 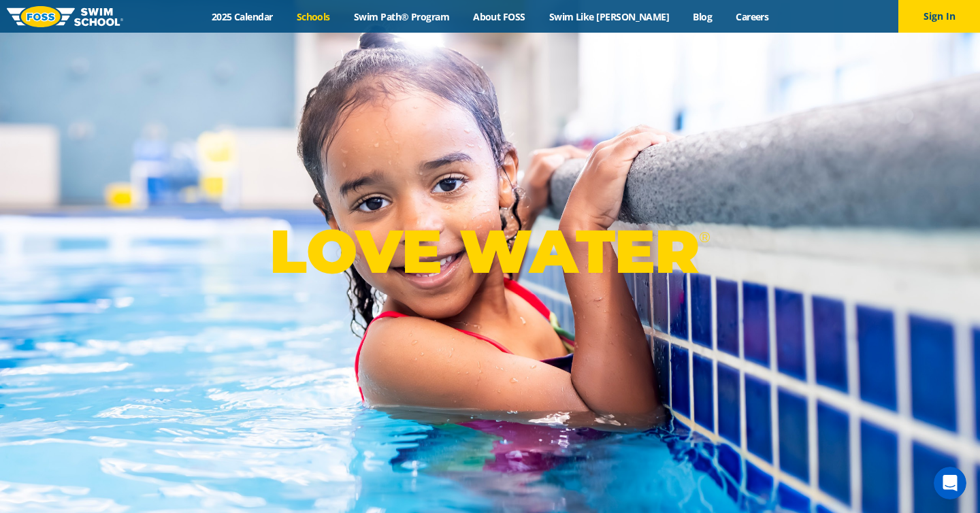 What do you see at coordinates (401, 16) in the screenshot?
I see `a: Swim Path® Program` at bounding box center [401, 16].